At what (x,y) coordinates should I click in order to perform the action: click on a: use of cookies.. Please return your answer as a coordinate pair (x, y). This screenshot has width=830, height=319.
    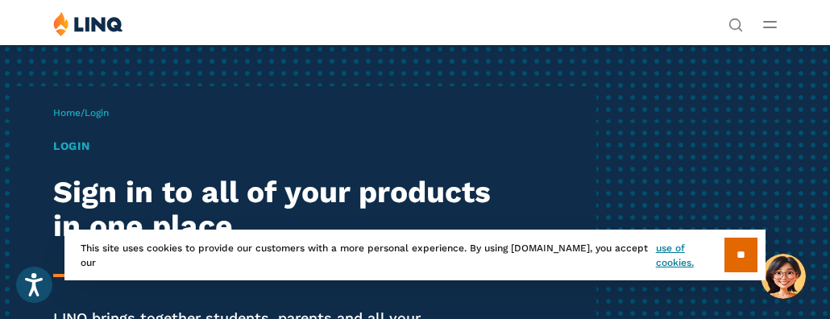
    Looking at the image, I should click on (689, 255).